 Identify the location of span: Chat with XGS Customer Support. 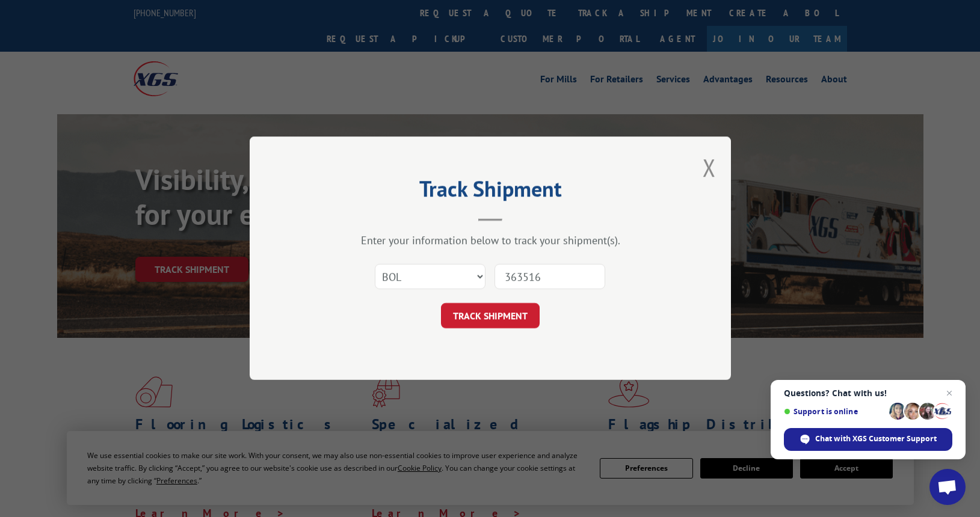
(876, 439).